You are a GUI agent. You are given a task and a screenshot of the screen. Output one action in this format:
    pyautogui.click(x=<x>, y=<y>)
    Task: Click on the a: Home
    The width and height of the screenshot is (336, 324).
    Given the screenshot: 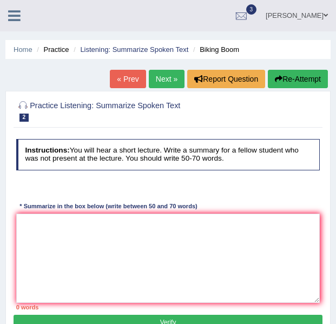 What is the action you would take?
    pyautogui.click(x=23, y=49)
    